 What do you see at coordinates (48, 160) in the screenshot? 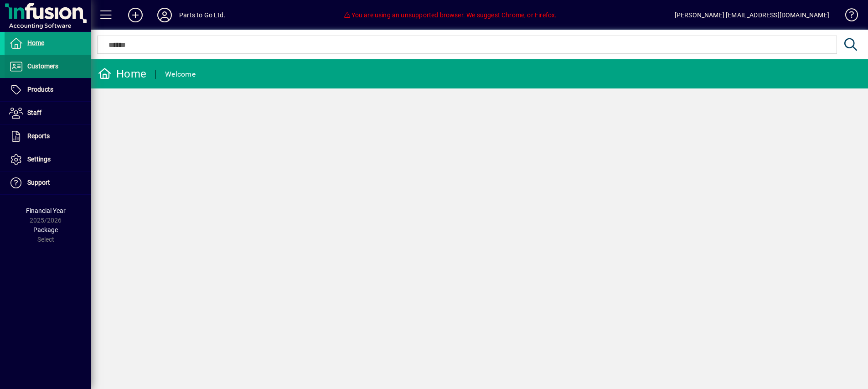
I see `a: Settings` at bounding box center [48, 160].